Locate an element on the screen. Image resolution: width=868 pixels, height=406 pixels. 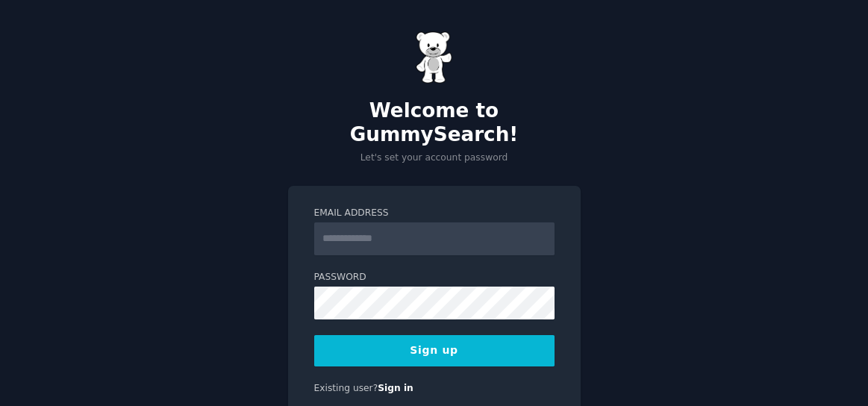
img: Gummy Bear is located at coordinates (434, 57).